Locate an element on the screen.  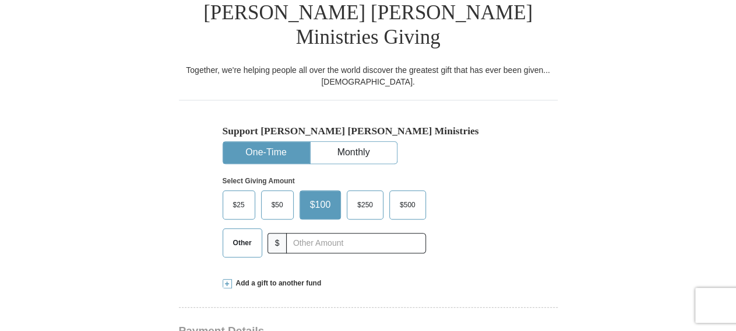
strong: Select Giving Amount is located at coordinates (259, 181).